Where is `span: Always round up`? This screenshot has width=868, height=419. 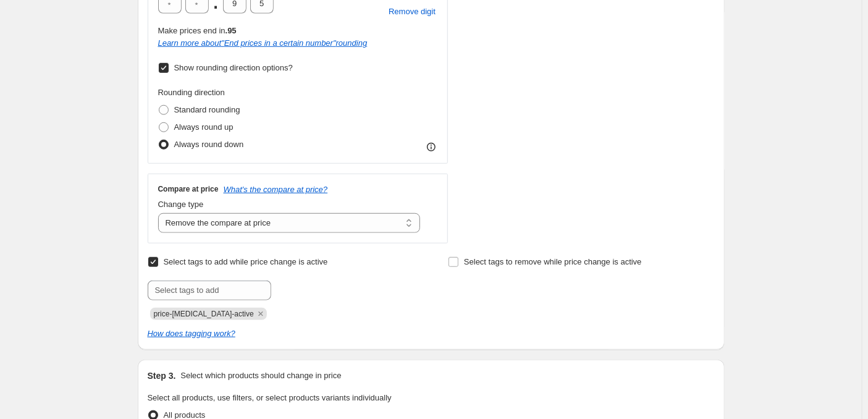 span: Always round up is located at coordinates (204, 127).